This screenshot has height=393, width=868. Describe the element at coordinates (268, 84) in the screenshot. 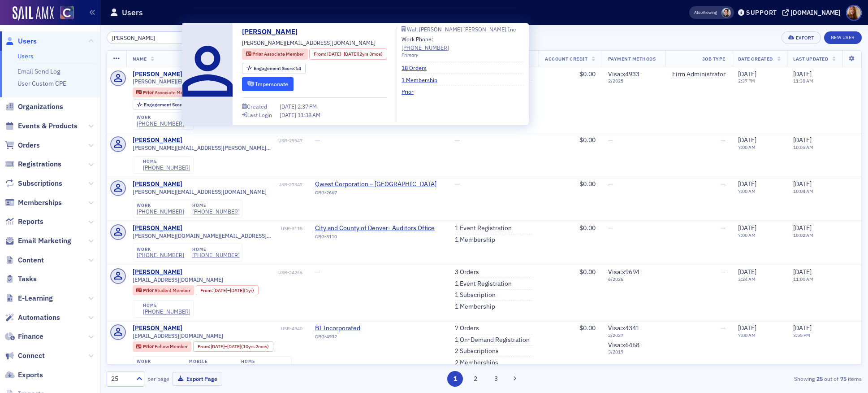

I see `button: Impersonate` at that location.